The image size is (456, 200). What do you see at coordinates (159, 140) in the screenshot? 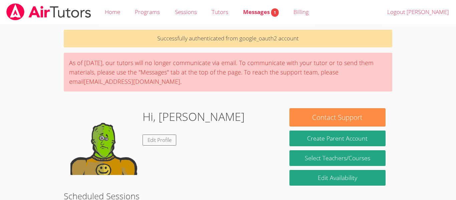
I see `a: Edit Profile` at bounding box center [159, 140].